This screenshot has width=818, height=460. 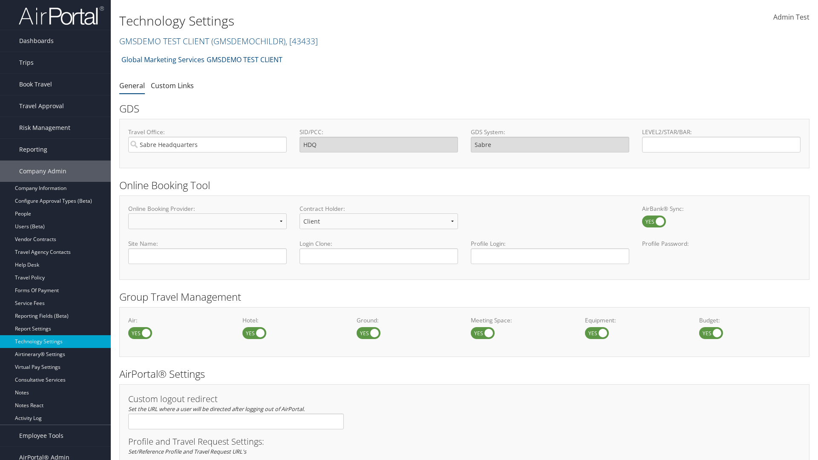 I want to click on h3: Profile and Travel Request Settings:, so click(x=464, y=442).